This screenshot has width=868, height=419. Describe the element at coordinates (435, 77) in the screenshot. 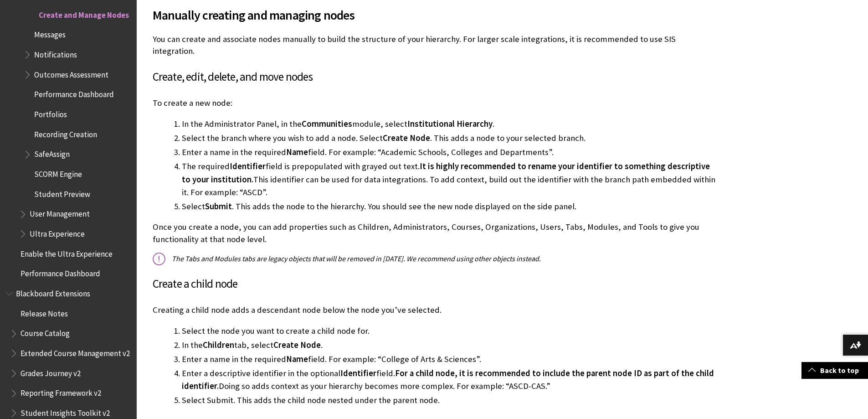

I see `h3: Create, edit, delete, and move nodes` at that location.